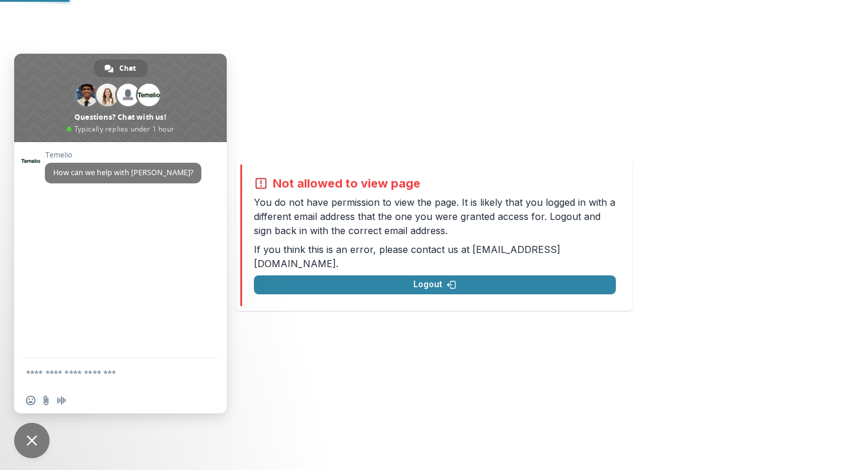 This screenshot has height=470, width=868. Describe the element at coordinates (346, 184) in the screenshot. I see `h2: Not allowed to view page` at that location.